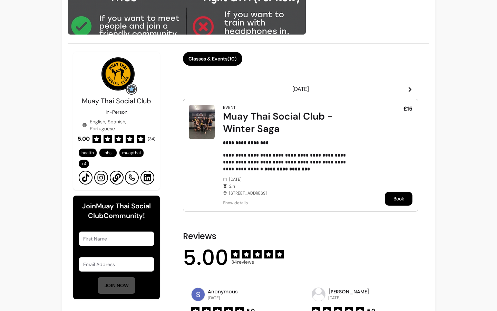 This screenshot has height=311, width=497. I want to click on input: Email Address, so click(116, 264).